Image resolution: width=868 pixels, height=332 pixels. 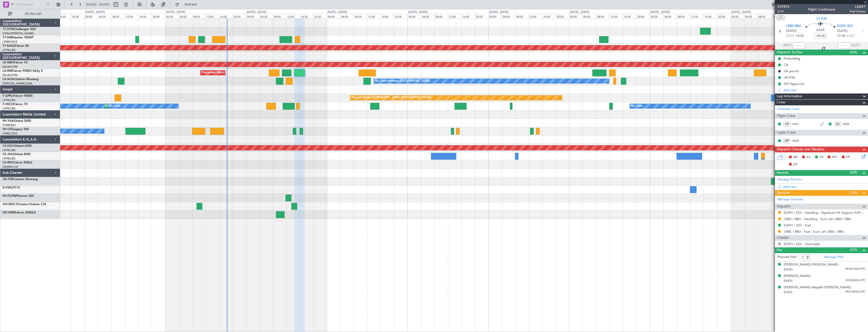 What do you see at coordinates (23, 71) in the screenshot?
I see `a: LX-INBFalcon 900EX EASy II` at bounding box center [23, 71].